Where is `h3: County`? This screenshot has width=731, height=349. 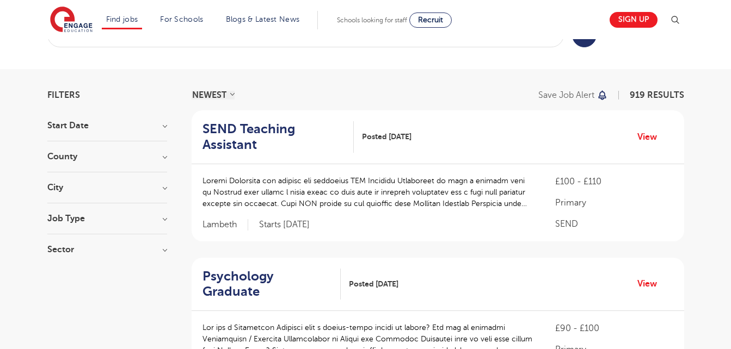
h3: County is located at coordinates (107, 157).